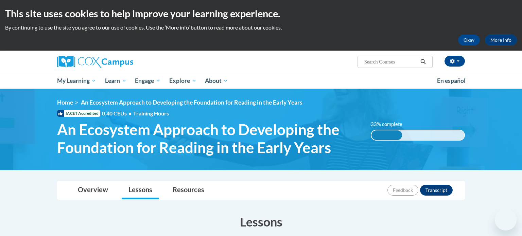 Image resolution: width=522 pixels, height=236 pixels. What do you see at coordinates (116, 81) in the screenshot?
I see `a: Learn` at bounding box center [116, 81].